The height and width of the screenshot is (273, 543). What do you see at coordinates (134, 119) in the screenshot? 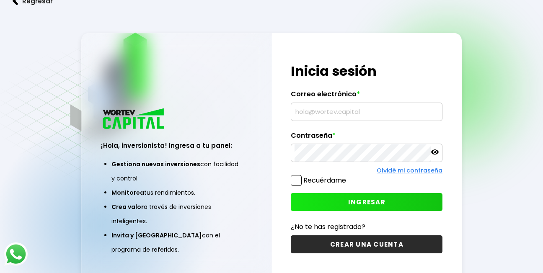
I see `img: logo_wortev_capital` at bounding box center [134, 119].